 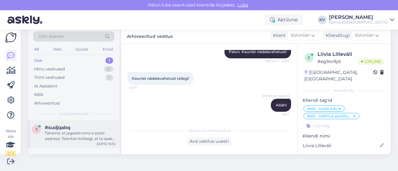 What do you see at coordinates (281, 105) in the screenshot?
I see `span: Aitäh!` at bounding box center [281, 105].